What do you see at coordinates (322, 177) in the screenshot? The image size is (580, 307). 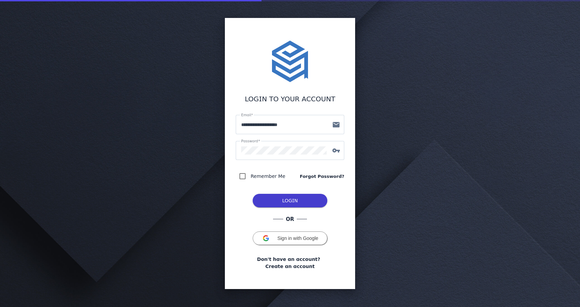 I see `a: Forgot Password?` at bounding box center [322, 177].